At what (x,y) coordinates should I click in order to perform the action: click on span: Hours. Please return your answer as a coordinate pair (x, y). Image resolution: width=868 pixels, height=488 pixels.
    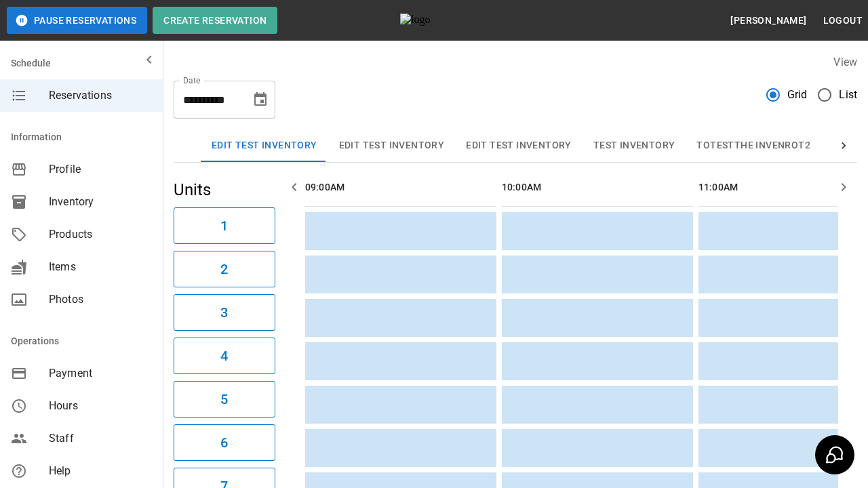
    Looking at the image, I should click on (100, 405).